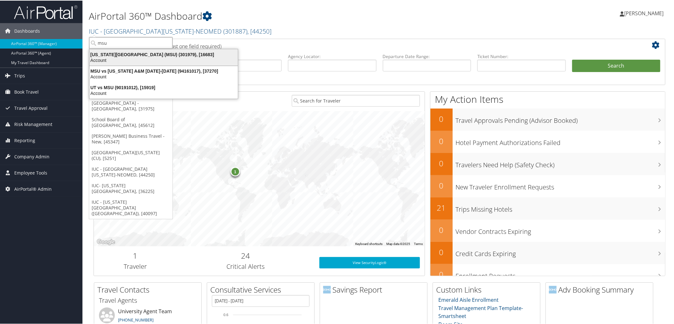 This screenshot has height=324, width=674. Describe the element at coordinates (442, 207) in the screenshot. I see `h2: 21` at that location.